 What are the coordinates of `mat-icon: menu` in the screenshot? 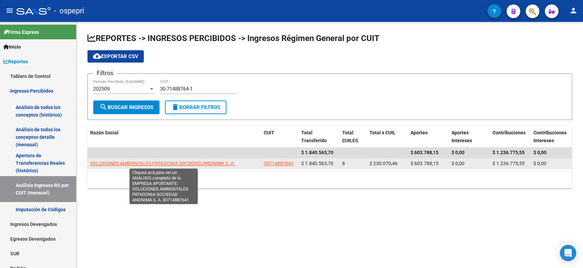 It's located at (10, 11).